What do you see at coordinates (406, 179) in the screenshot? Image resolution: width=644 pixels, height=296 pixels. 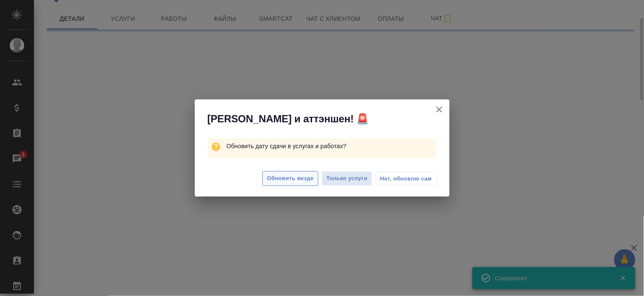 I see `span: Нет, обновлю сам` at bounding box center [406, 179].